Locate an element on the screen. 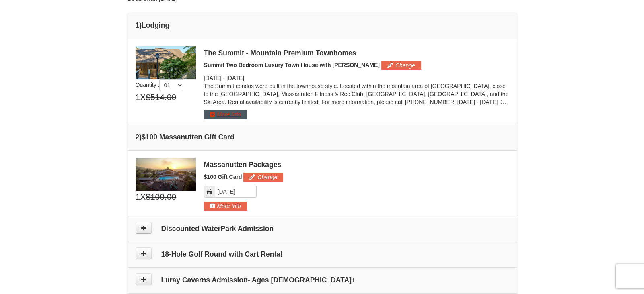 This screenshot has width=644, height=294. h4: 2 $100 Massanutten Gift Card is located at coordinates (322, 137).